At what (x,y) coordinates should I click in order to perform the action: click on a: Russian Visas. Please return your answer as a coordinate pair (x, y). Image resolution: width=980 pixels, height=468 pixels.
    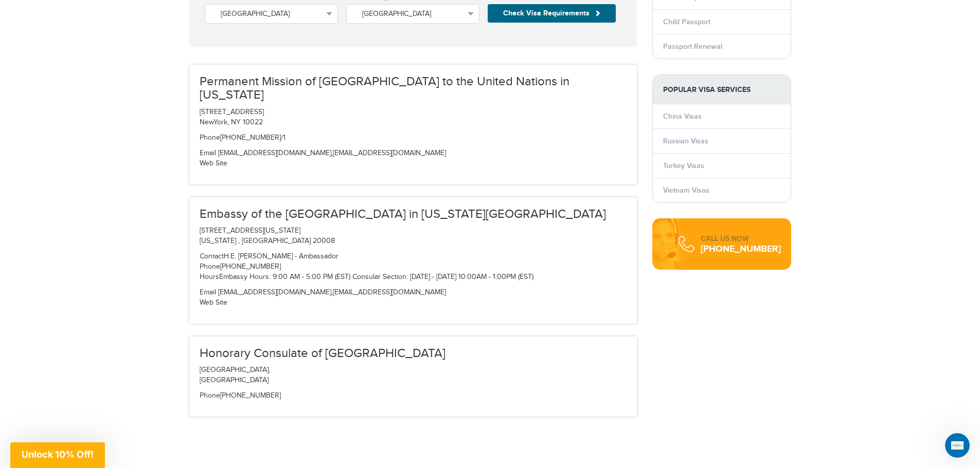
    Looking at the image, I should click on (686, 141).